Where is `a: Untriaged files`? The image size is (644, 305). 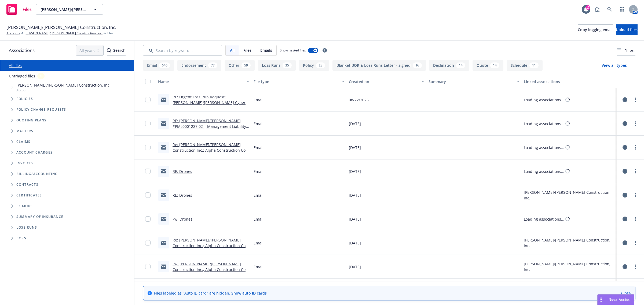
a: Untriaged files is located at coordinates (22, 76).